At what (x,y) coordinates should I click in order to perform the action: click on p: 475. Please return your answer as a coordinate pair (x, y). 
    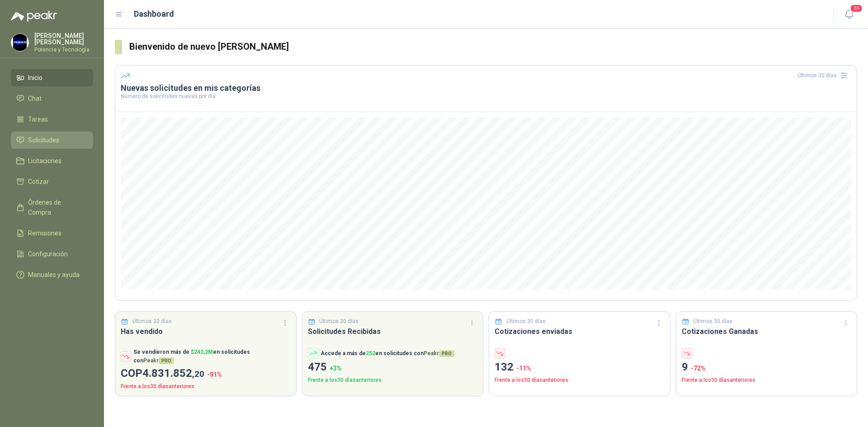
    Looking at the image, I should click on (393, 367).